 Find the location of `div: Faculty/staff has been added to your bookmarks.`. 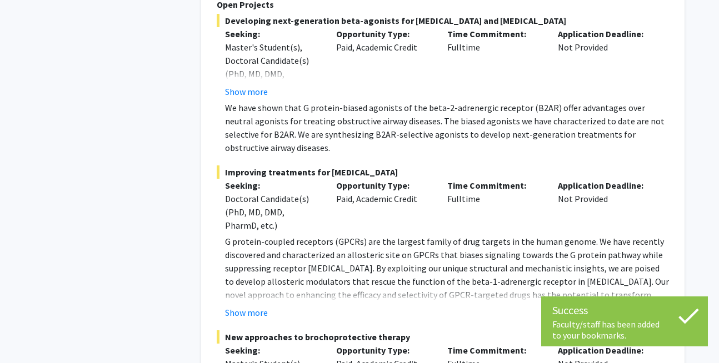

div: Faculty/staff has been added to your bookmarks. is located at coordinates (624, 330).